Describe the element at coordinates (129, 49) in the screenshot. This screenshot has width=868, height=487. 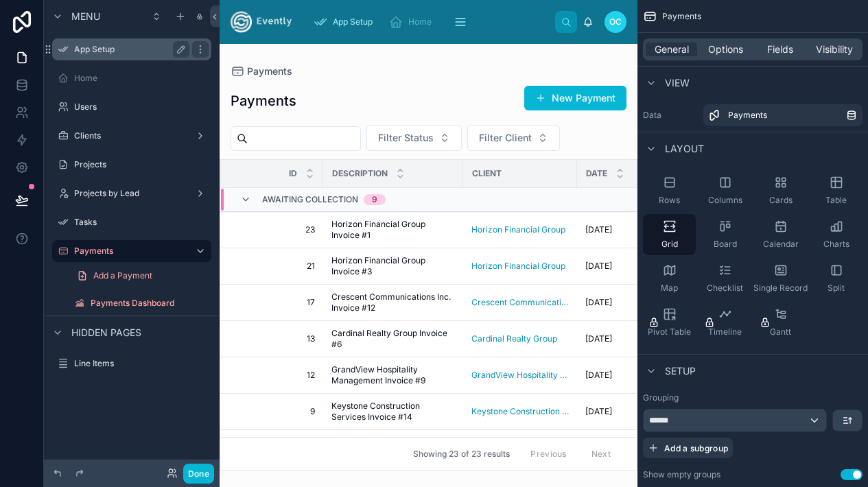
I see `label: App Setup` at that location.